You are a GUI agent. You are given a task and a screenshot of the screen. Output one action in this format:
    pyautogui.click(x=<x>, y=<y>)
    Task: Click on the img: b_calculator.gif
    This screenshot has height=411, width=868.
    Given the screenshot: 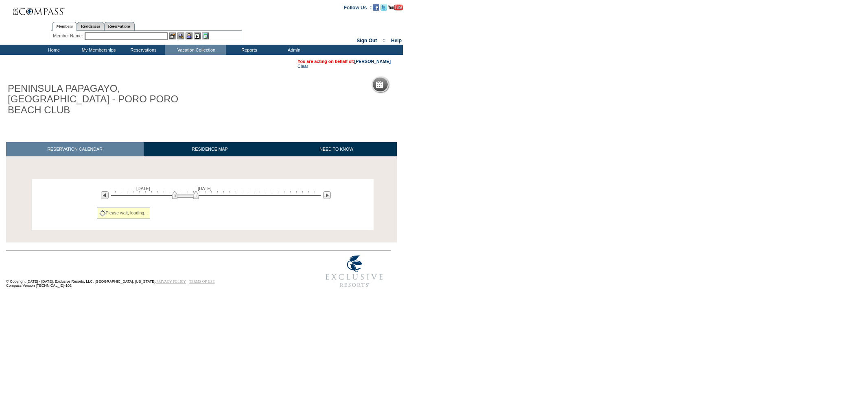 What is the action you would take?
    pyautogui.click(x=205, y=36)
    